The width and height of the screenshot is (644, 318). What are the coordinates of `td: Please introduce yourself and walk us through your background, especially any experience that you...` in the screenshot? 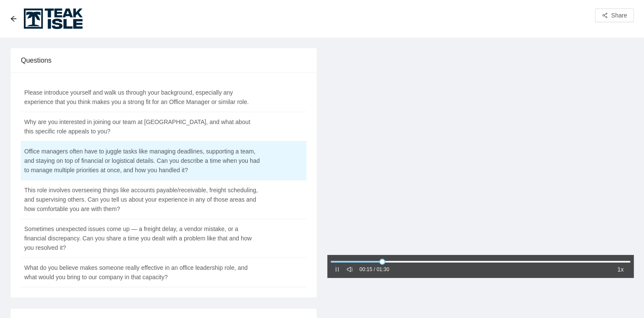 It's located at (142, 97).